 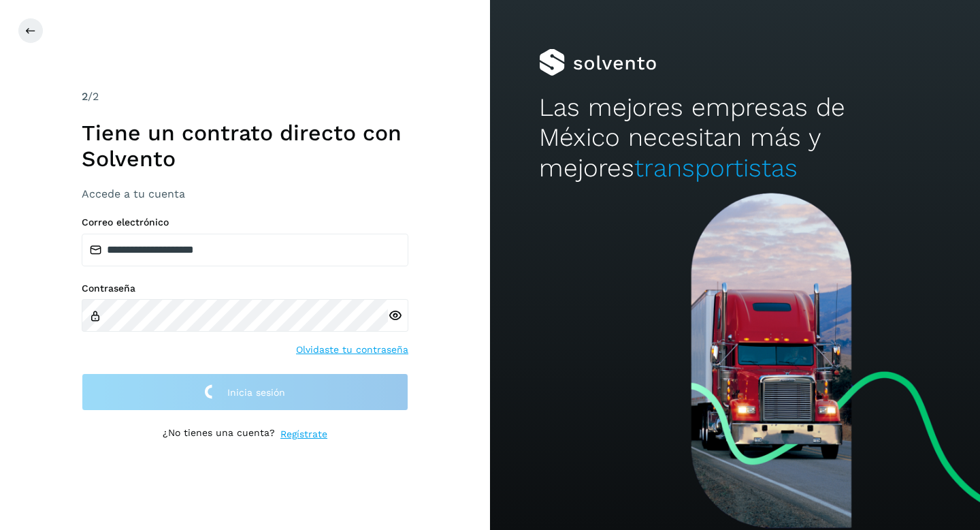 I want to click on a: Olvidaste tu contraseña, so click(x=352, y=349).